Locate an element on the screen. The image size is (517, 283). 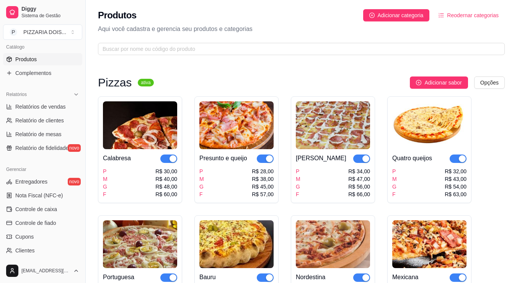
div: PIZZARIA DOIS ... is located at coordinates (45, 32).